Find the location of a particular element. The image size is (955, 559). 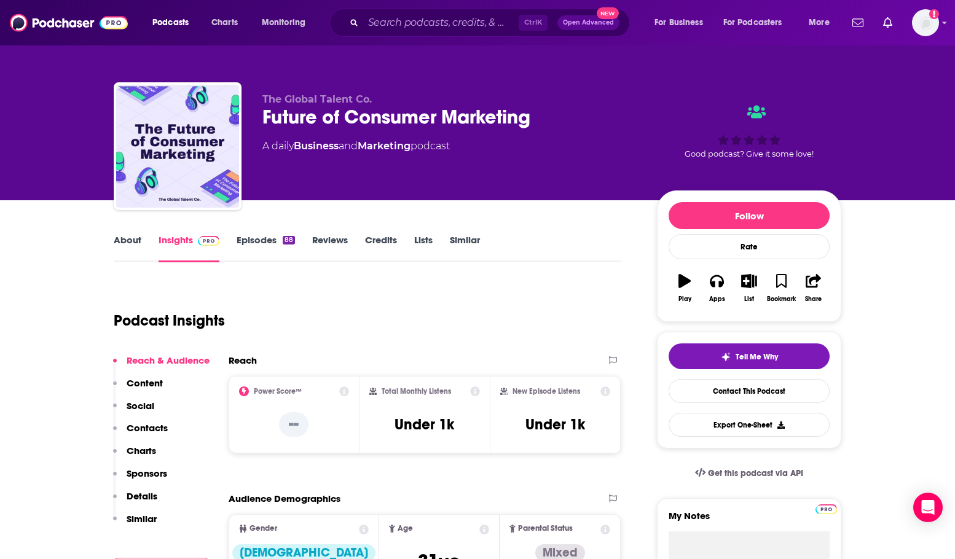

label: My Notes is located at coordinates (749, 521).